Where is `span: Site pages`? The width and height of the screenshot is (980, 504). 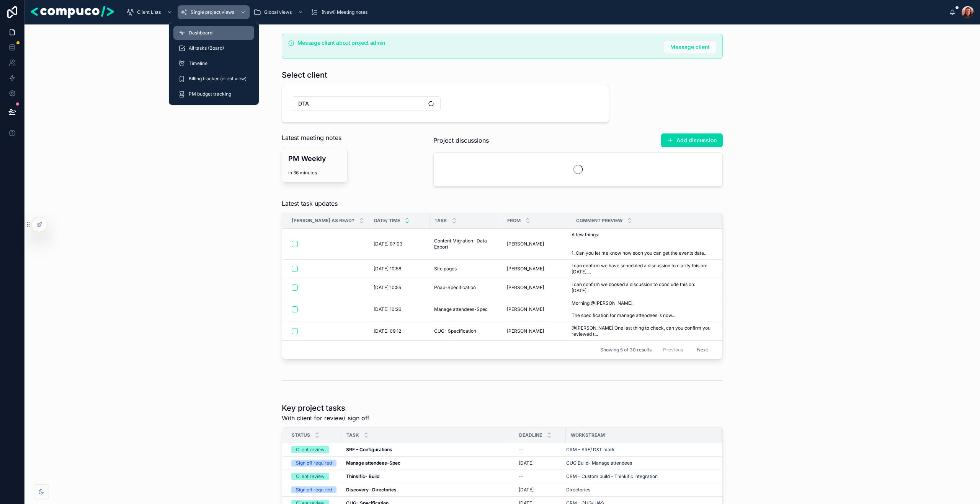
span: Site pages is located at coordinates (445, 269).